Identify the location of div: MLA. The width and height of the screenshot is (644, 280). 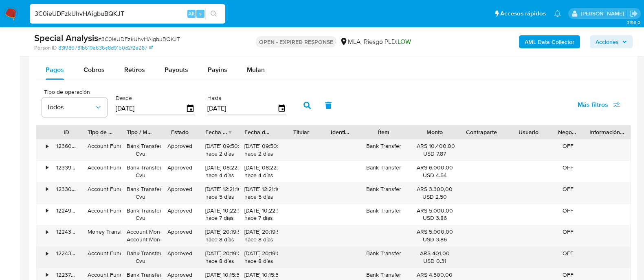
(350, 42).